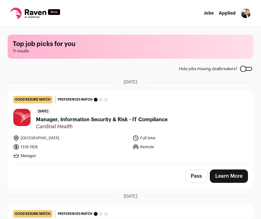 The width and height of the screenshot is (261, 219). Describe the element at coordinates (246, 13) in the screenshot. I see `button: Open dropdown` at that location.